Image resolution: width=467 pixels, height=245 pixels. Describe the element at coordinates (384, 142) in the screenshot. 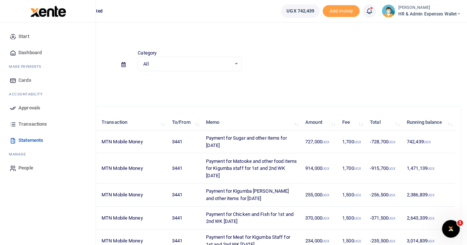

I see `td: -728,700` at that location.